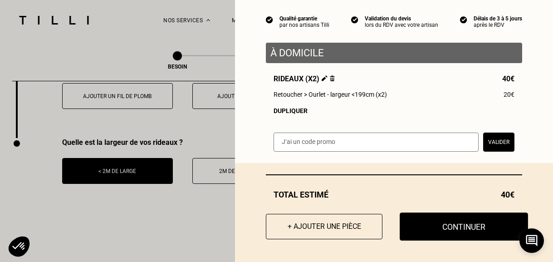 This screenshot has width=553, height=262. Describe the element at coordinates (498, 25) in the screenshot. I see `div: après le RDV` at that location.